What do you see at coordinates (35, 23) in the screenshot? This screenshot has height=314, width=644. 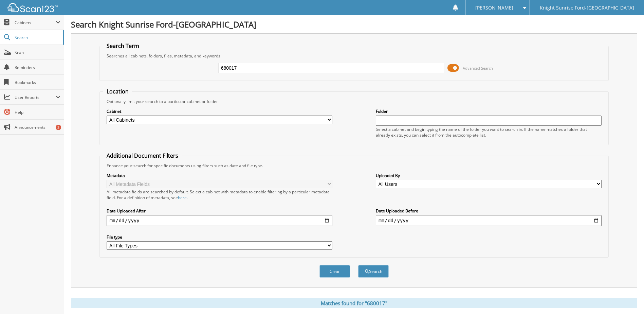 I see `span: Cabinets` at bounding box center [35, 23].